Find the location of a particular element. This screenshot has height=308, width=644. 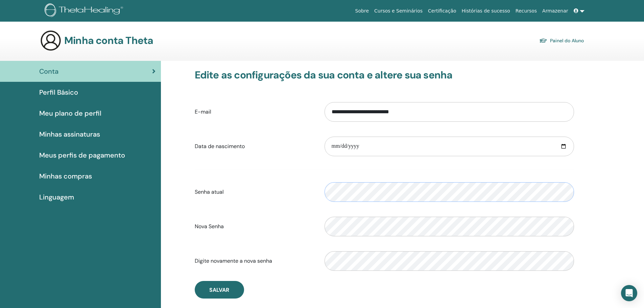

label: Nova Senha is located at coordinates (254, 227).